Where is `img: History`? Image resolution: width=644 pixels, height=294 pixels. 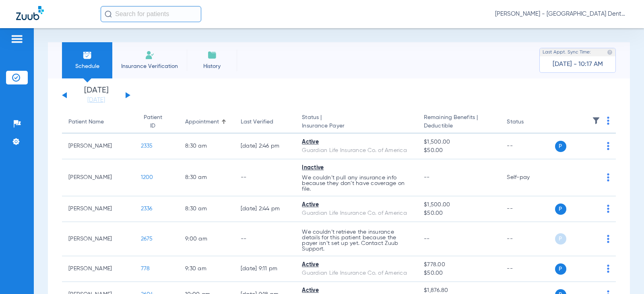
img: History is located at coordinates (212, 55).